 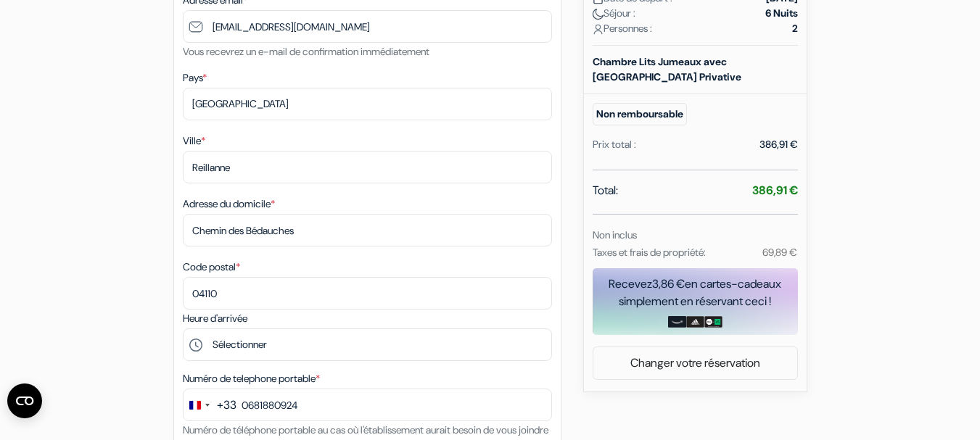 I want to click on small: Numéro de téléphone portable au cas où l'établissement aurait besoin de vous joindre, so click(x=366, y=430).